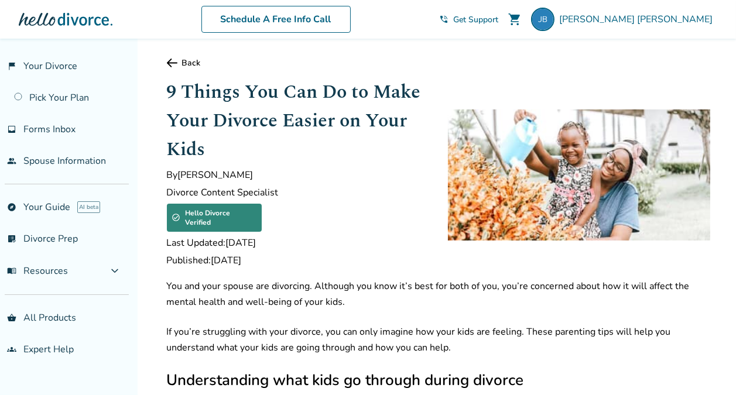 The width and height of the screenshot is (736, 395). I want to click on p: If you’re struggling with your divorce, you can only imagine how your kids are feeling. These par..., so click(439, 340).